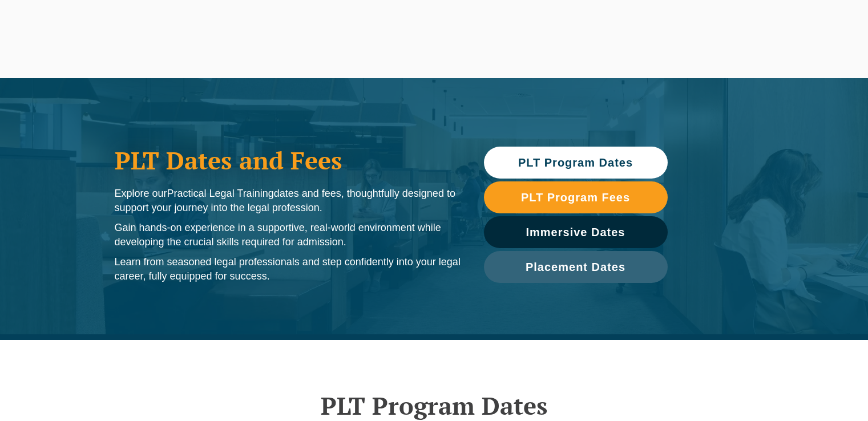  What do you see at coordinates (575, 267) in the screenshot?
I see `span: Placement Dates` at bounding box center [575, 267].